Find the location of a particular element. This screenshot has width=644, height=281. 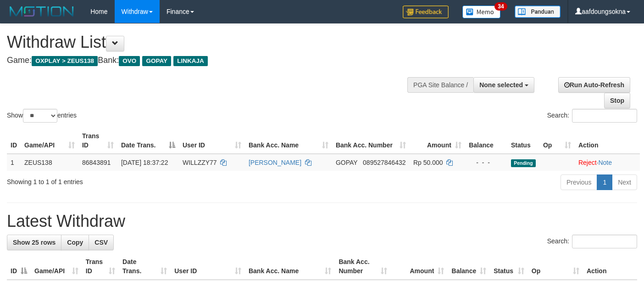

a: Stop is located at coordinates (617, 101).